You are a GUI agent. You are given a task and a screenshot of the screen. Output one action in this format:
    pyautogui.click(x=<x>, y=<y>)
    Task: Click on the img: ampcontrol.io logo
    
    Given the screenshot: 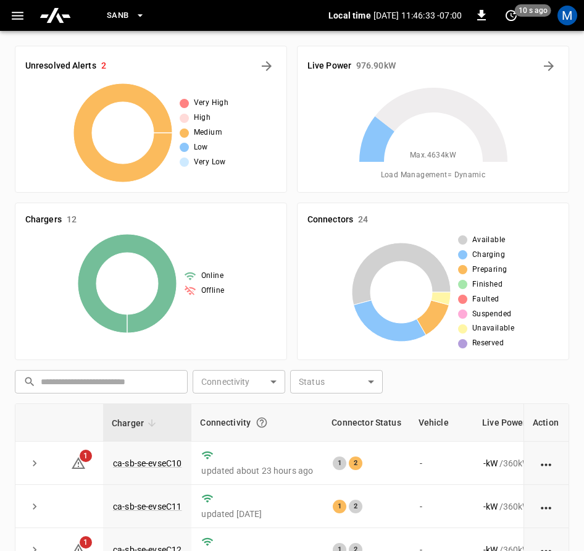 What is the action you would take?
    pyautogui.click(x=55, y=15)
    